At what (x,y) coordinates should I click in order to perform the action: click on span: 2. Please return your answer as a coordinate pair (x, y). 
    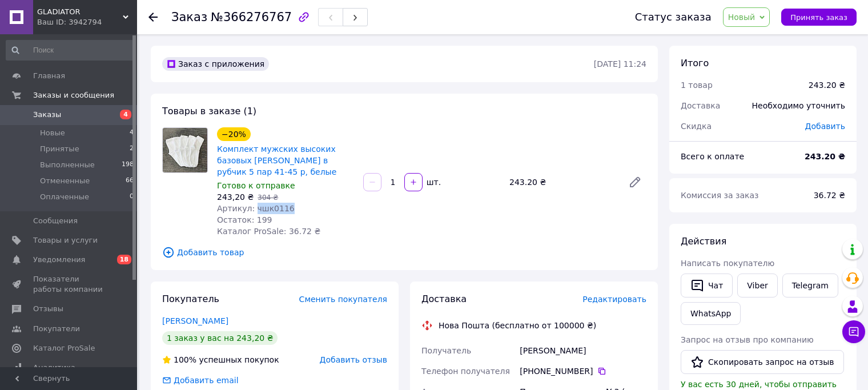
    Looking at the image, I should click on (131, 149).